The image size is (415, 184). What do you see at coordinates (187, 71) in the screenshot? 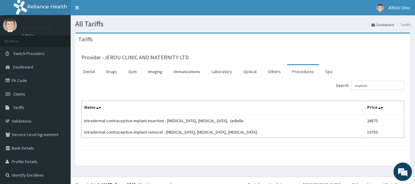
I see `a: Immunizations` at bounding box center [187, 71].